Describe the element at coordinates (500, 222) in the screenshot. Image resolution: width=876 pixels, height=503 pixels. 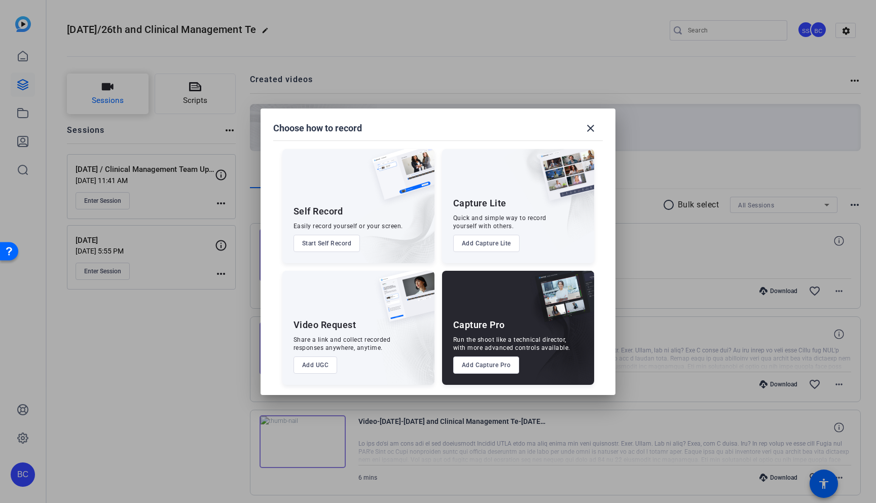
I see `div: Quick and simple way to record yourself with others.` at that location.